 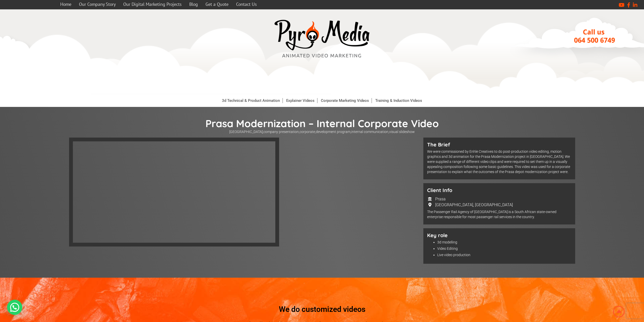 What do you see at coordinates (345, 100) in the screenshot?
I see `a: Corporate Marketing Videos` at bounding box center [345, 100].